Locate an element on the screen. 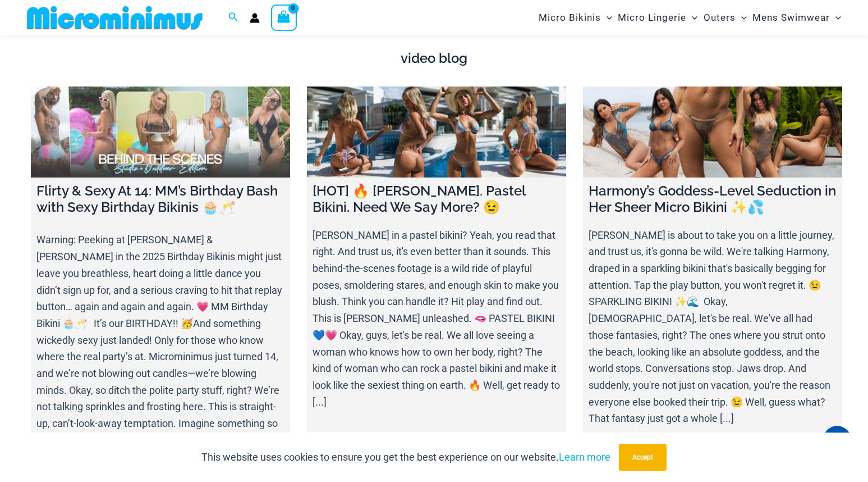 The image size is (868, 482). a: View Shopping Cart, empty is located at coordinates (284, 17).